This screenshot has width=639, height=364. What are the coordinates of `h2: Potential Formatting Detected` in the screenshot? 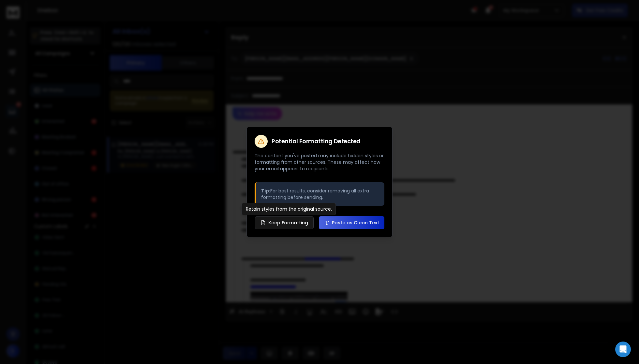 It's located at (316, 141).